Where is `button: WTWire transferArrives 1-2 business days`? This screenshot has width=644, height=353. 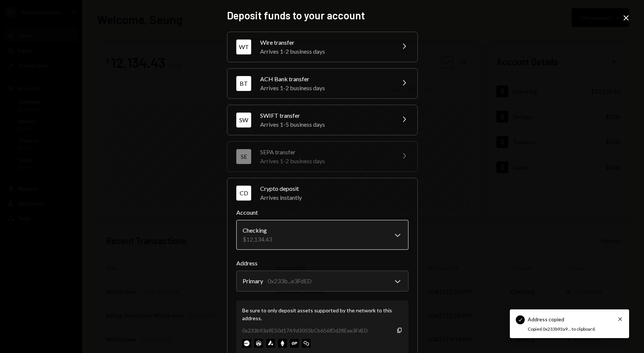
button: WTWire transferArrives 1-2 business days is located at coordinates (322, 47).